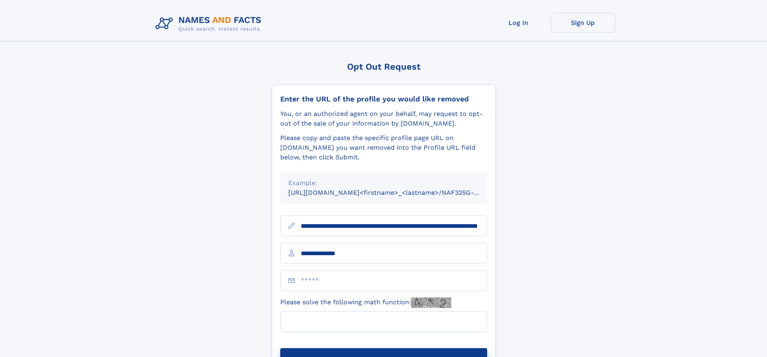 The height and width of the screenshot is (357, 767). I want to click on div: Enter the URL of the profile you would like removed, so click(383, 99).